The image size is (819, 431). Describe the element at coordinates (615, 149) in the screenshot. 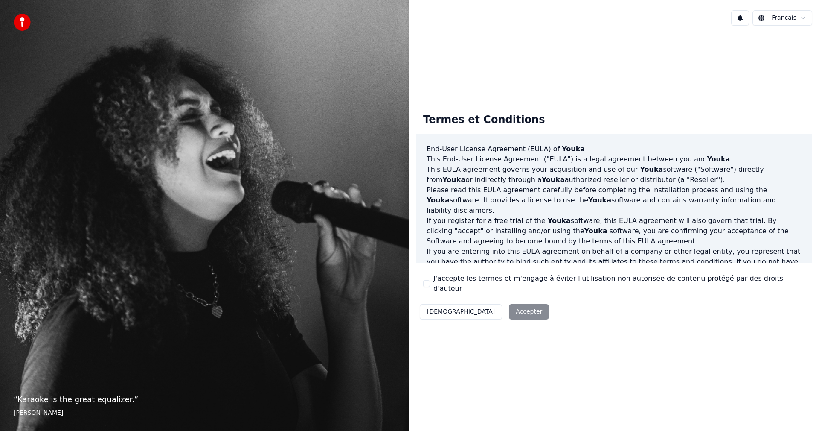

I see `h3: End-User License Agreement (EULA) of` at that location.